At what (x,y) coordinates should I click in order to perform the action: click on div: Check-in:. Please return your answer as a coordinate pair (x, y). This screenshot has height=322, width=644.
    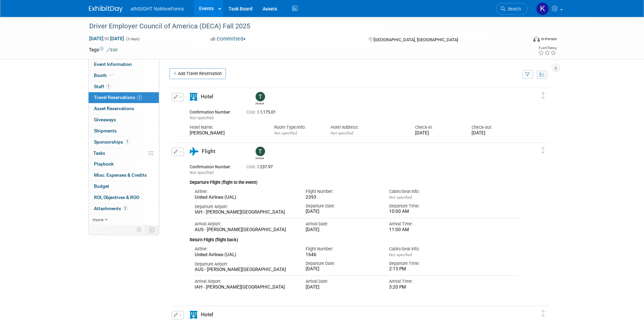
    Looking at the image, I should click on (438, 128).